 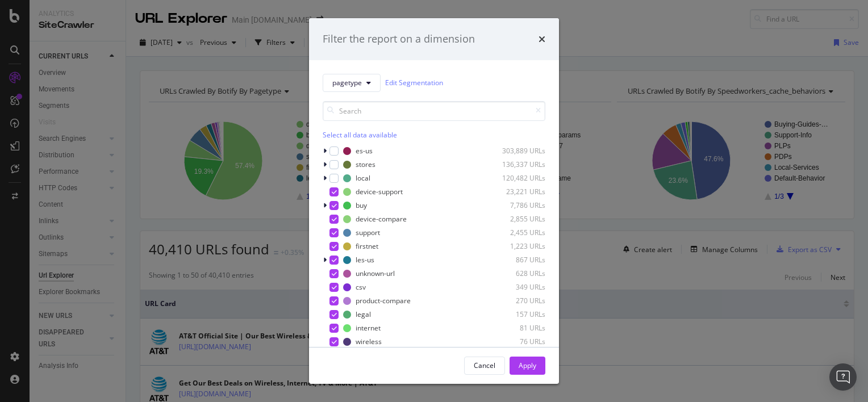 What do you see at coordinates (518, 246) in the screenshot?
I see `div: 1,223 URLs` at bounding box center [518, 246].